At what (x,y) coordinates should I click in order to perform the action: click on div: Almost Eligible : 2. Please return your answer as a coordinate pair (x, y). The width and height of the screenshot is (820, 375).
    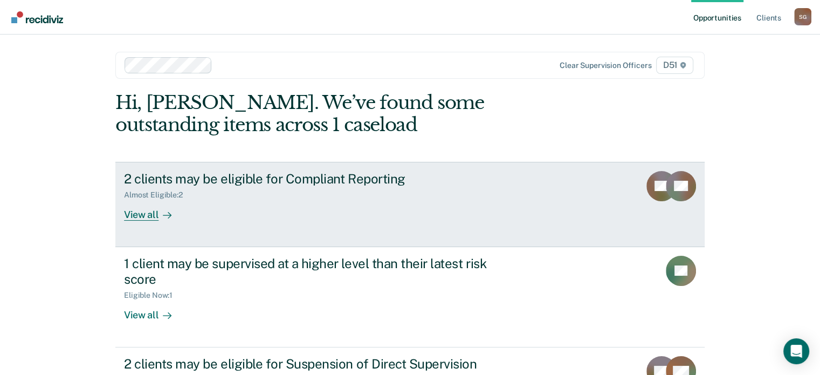
    Looking at the image, I should click on (157, 195).